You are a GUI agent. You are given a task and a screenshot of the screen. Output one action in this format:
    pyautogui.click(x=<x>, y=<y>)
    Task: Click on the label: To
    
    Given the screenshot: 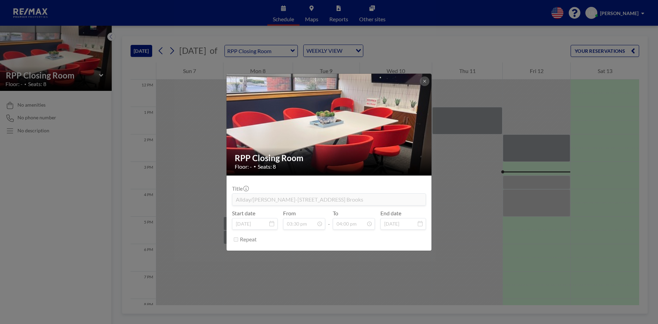 What is the action you would take?
    pyautogui.click(x=336, y=213)
    